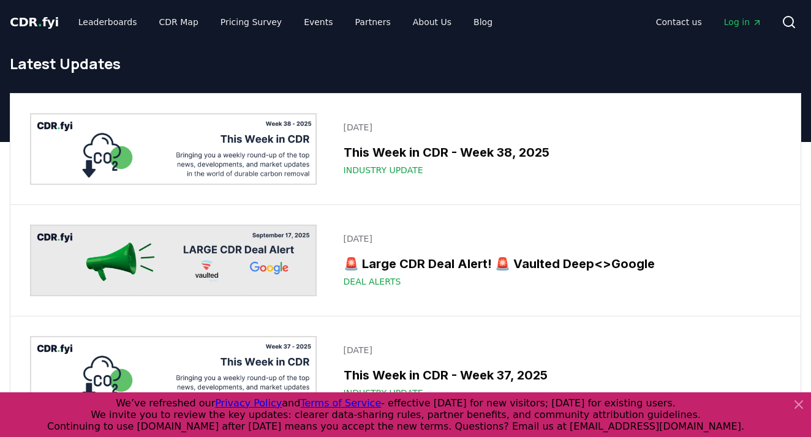 This screenshot has height=437, width=811. What do you see at coordinates (173, 260) in the screenshot?
I see `img: 🚨 Large CDR Deal Alert! 🚨 Vaulted Deep<>Google blog post image` at bounding box center [173, 260].